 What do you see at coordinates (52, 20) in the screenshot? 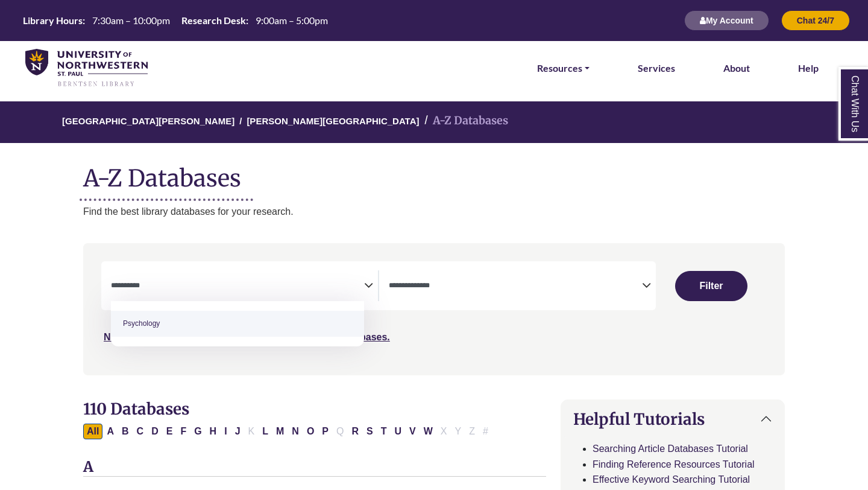
I see `th: Library Hours:` at bounding box center [52, 20].